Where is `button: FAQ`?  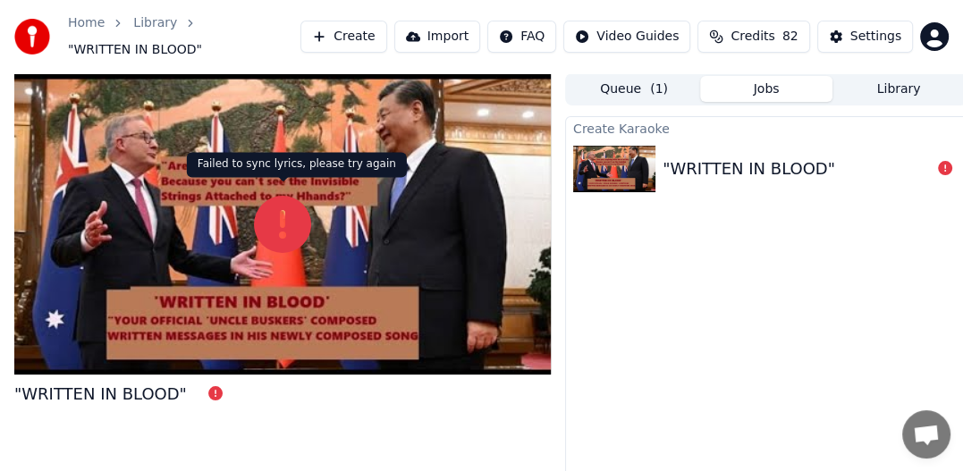
button: FAQ is located at coordinates (521, 37).